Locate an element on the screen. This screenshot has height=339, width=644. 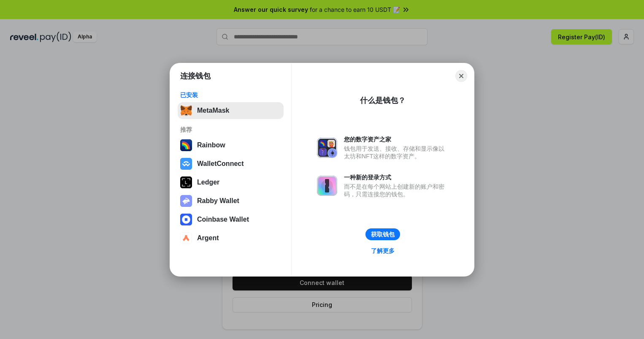
div: 钱包用于发送、接收、存储和显示像以太坊和NFT这样的数字资产。 is located at coordinates (397, 152).